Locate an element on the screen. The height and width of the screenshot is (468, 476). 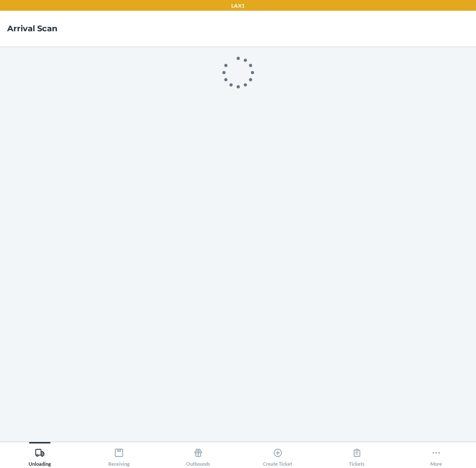
button: Receiving is located at coordinates (119, 454).